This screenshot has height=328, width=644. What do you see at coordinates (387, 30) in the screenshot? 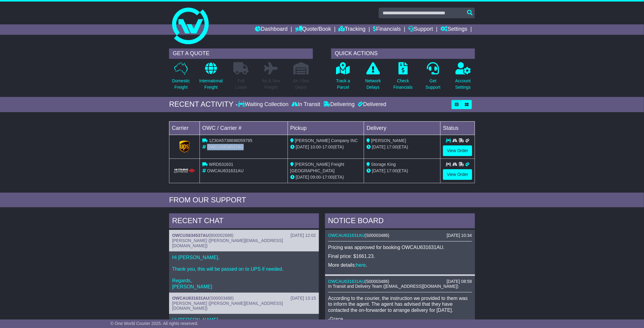
I see `a: Financials` at bounding box center [387, 30].